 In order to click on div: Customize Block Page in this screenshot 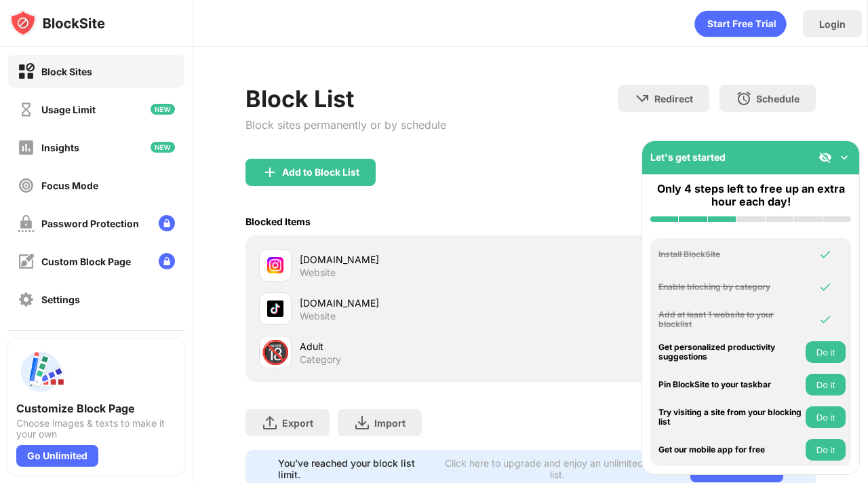, I will do `click(97, 408)`.